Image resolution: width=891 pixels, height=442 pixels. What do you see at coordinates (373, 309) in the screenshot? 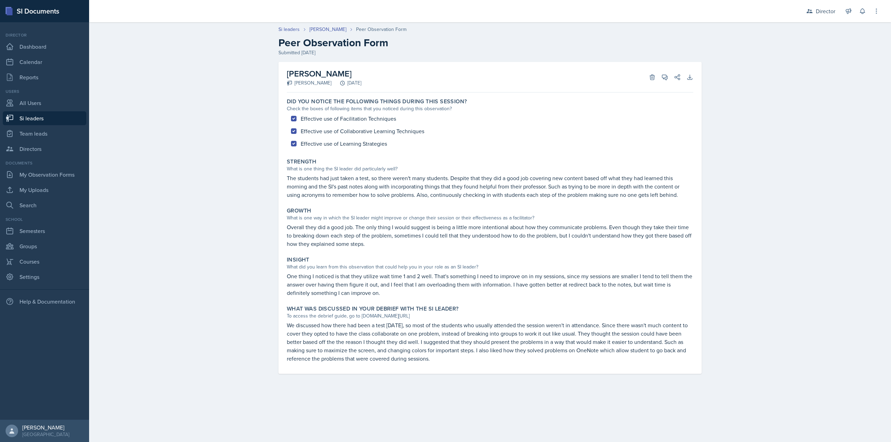
I see `label: What was discussed in your debrief with the SI Leader?` at bounding box center [373, 309].